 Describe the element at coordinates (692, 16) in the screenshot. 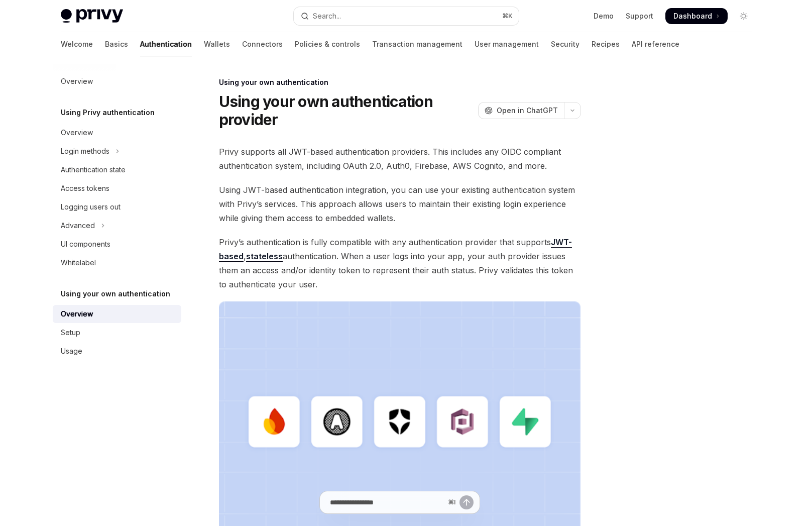

I see `span: Dashboard` at that location.